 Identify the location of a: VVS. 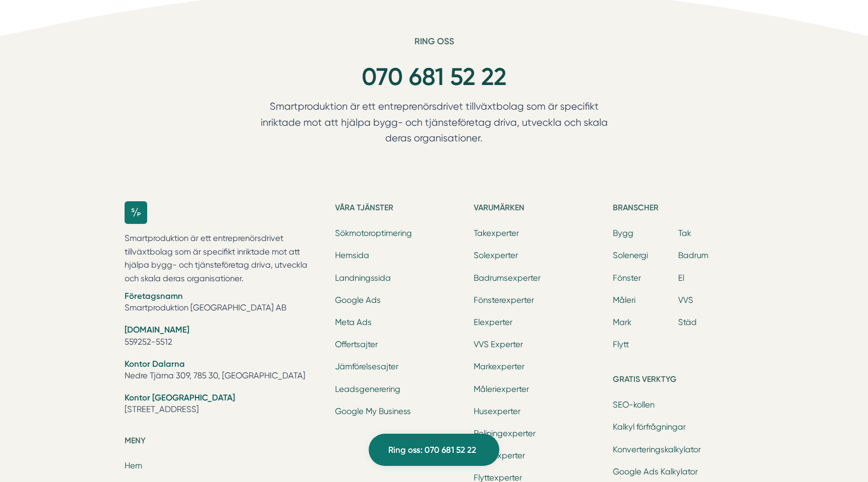
(686, 300).